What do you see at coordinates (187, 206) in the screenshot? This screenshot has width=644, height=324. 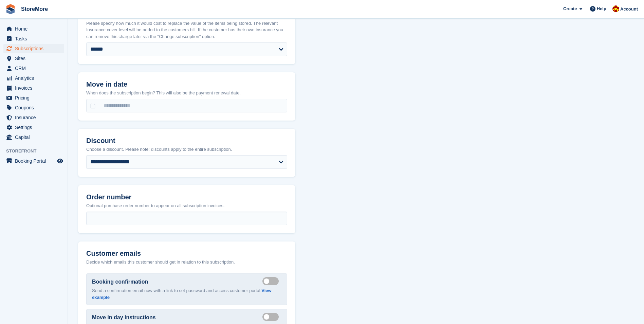 I see `p: Optional purchase order number to appear on all subscription invoices.` at bounding box center [187, 206].